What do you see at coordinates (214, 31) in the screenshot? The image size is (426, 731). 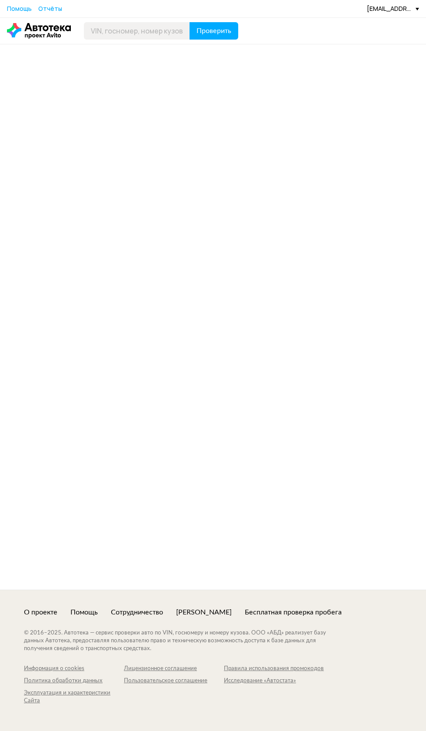 I see `span: Проверить` at bounding box center [214, 31].